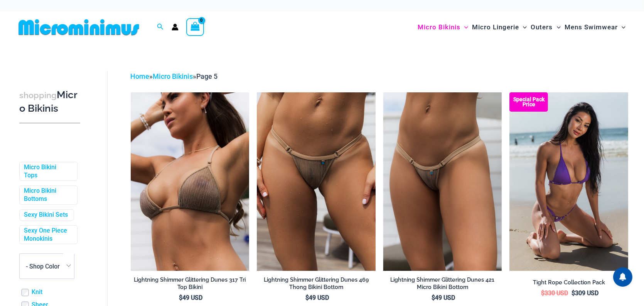  Describe the element at coordinates (521, 27) in the screenshot. I see `nav: Site Navigation` at that location.